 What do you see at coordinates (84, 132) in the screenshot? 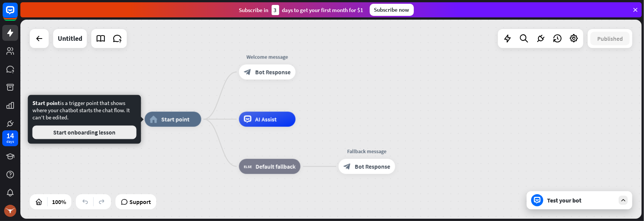
I see `button: Start onboarding lesson` at bounding box center [84, 132].